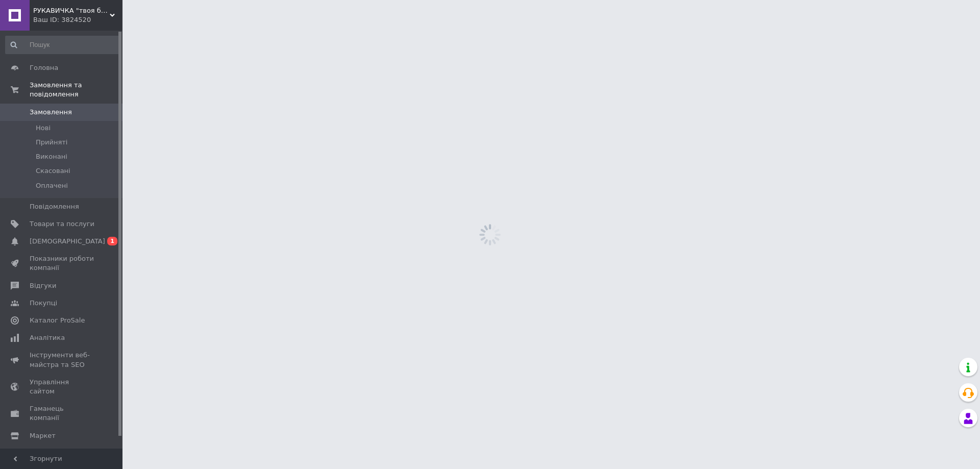 This screenshot has height=469, width=980. What do you see at coordinates (43, 435) in the screenshot?
I see `span: Маркет` at bounding box center [43, 435].